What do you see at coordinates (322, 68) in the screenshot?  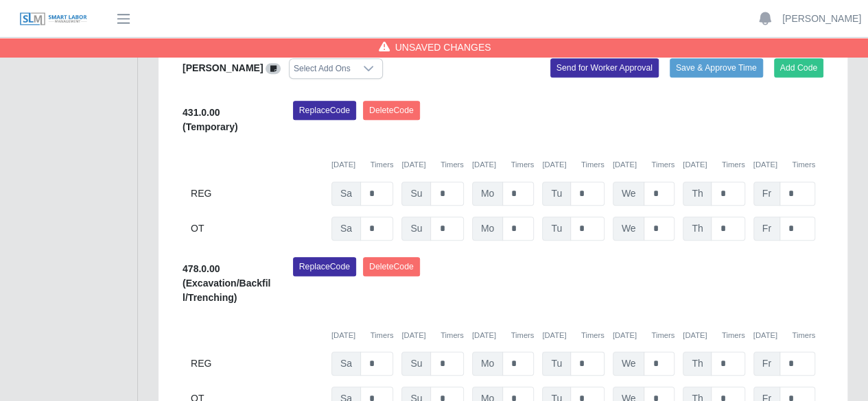 I see `div: Select Add Ons` at bounding box center [322, 68].